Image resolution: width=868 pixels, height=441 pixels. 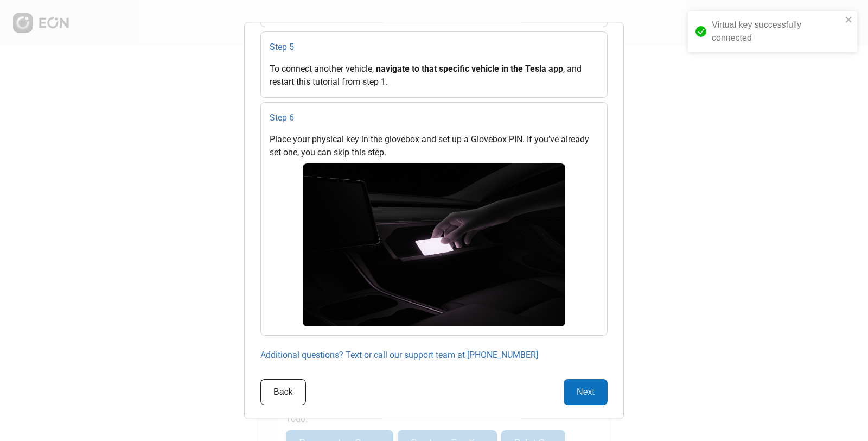 I want to click on p: Step 6, so click(x=434, y=118).